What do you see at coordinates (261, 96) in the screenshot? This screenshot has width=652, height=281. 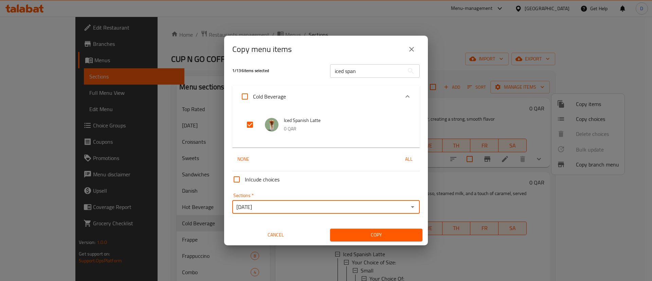 I see `label: Acknowledge` at bounding box center [261, 96].